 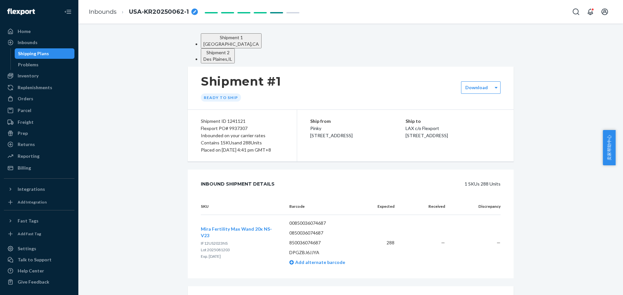 What do you see at coordinates (39, 249) in the screenshot?
I see `a: Settings` at bounding box center [39, 249].